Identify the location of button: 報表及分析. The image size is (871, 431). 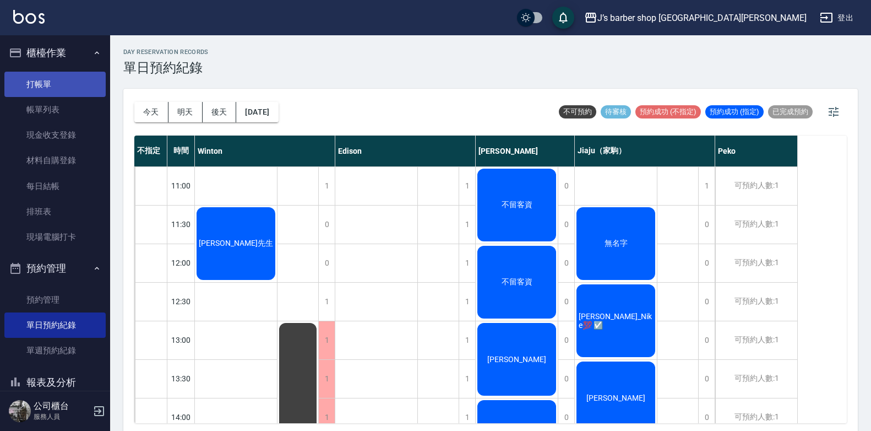
(55, 382).